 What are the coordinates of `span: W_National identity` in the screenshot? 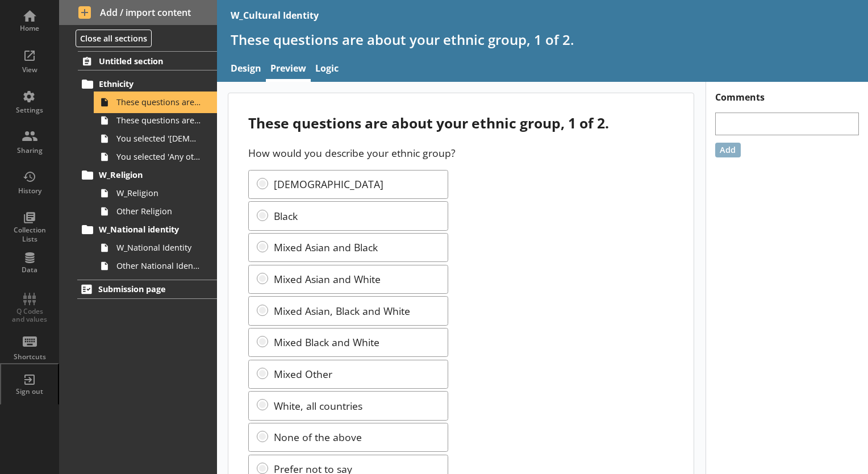 It's located at (148, 229).